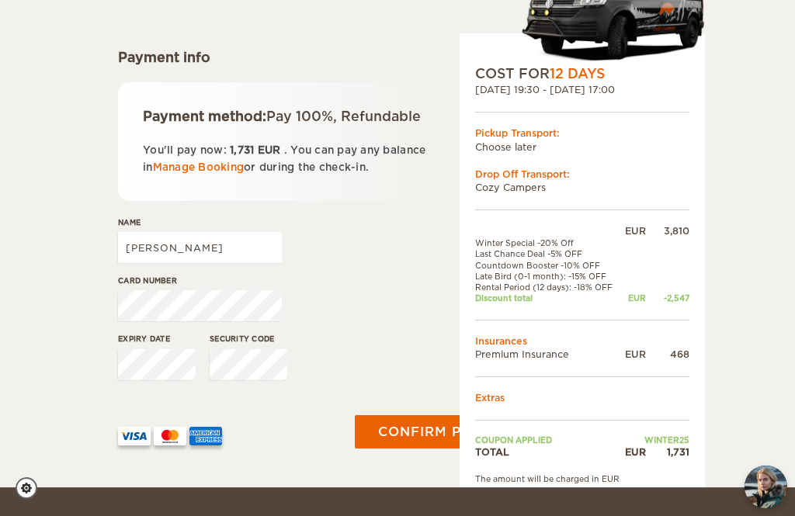 This screenshot has width=795, height=516. What do you see at coordinates (170, 436) in the screenshot?
I see `img: mastercard` at bounding box center [170, 436].